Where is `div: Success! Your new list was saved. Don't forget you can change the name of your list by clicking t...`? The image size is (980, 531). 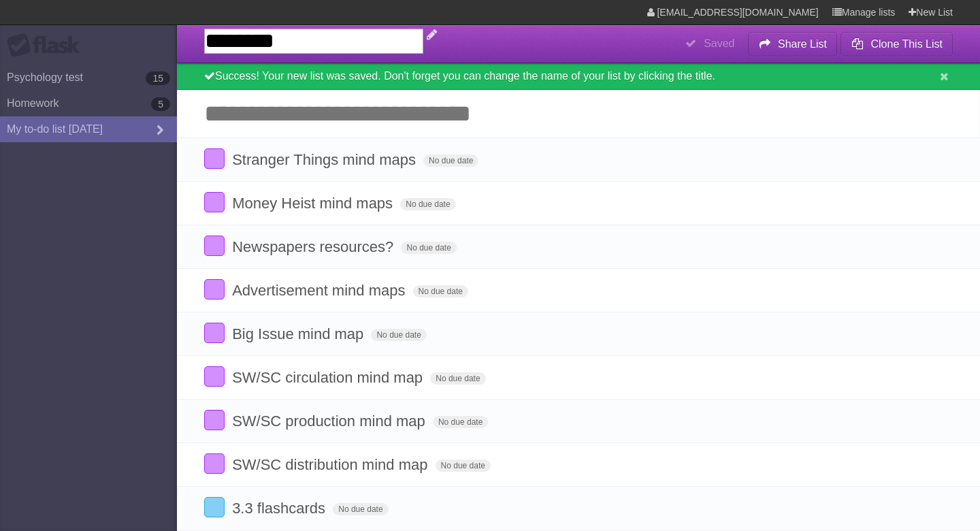
div: Success! Your new list was saved. Don't forget you can change the name of your list by clicking t... is located at coordinates (579, 76).